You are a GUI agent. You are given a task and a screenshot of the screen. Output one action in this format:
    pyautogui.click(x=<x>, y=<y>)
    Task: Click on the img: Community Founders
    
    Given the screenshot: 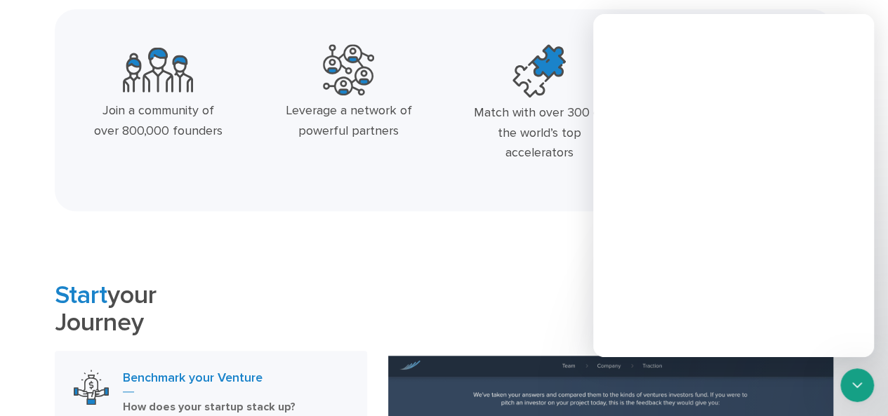 What is the action you would take?
    pyautogui.click(x=158, y=69)
    